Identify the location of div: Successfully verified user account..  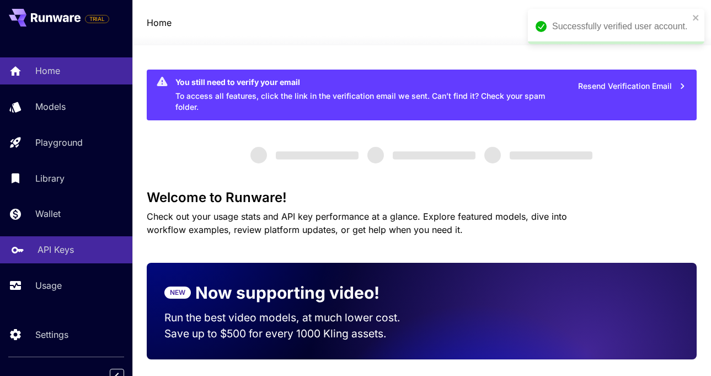
(621, 26).